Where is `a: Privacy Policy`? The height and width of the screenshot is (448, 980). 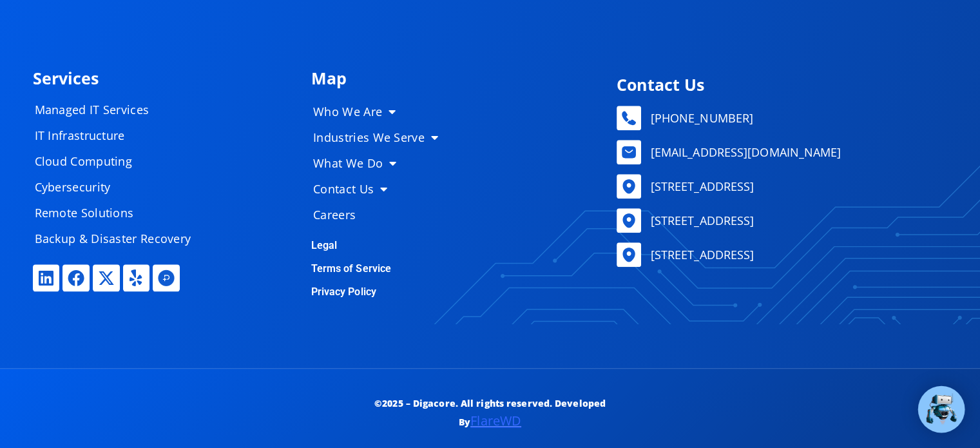 a: Privacy Policy is located at coordinates (343, 291).